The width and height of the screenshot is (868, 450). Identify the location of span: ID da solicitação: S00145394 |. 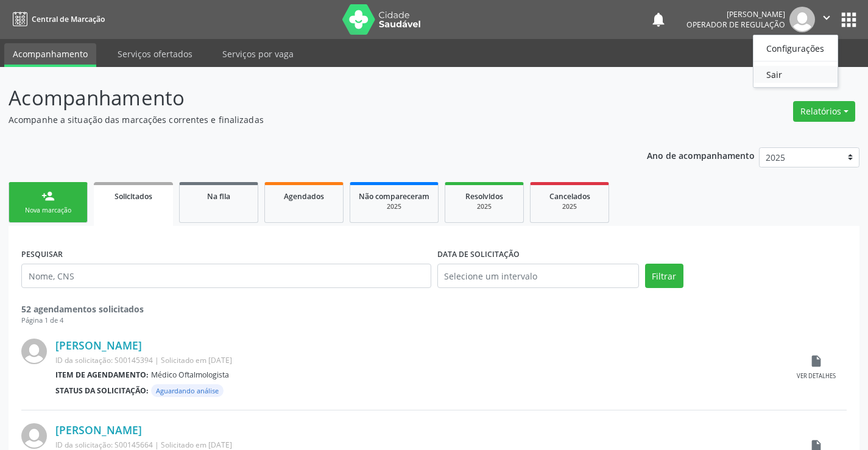
(107, 360).